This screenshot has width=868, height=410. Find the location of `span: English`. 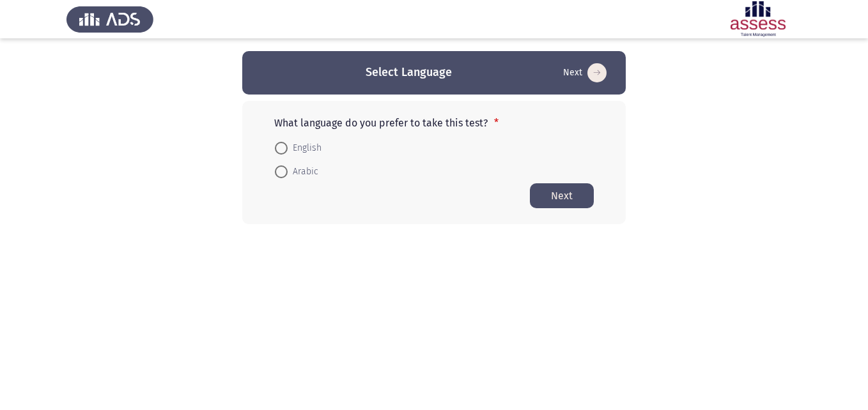

span: English is located at coordinates (304, 148).